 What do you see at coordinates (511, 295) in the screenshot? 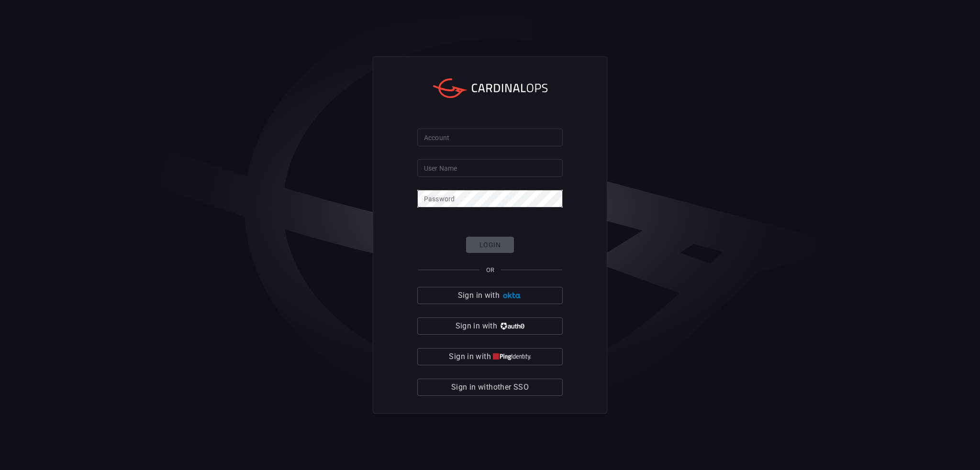
I see `img: Ad5vKXme8s1CQAAAABJRU5ErkJggg==` at bounding box center [511, 295].